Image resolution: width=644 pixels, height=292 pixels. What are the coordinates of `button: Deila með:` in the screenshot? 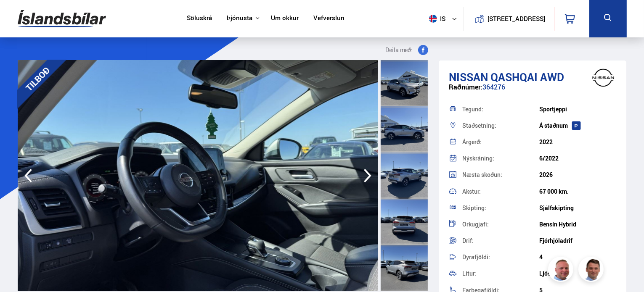 It's located at (407, 50).